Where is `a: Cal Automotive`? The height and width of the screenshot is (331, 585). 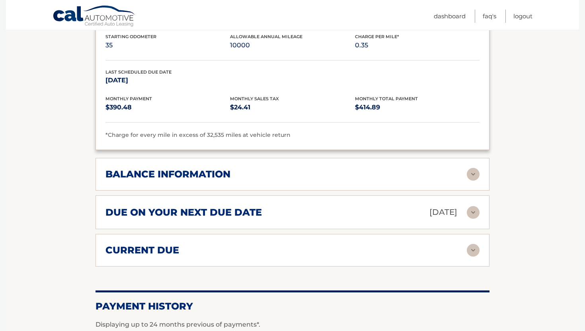
a: Cal Automotive is located at coordinates (94, 17).